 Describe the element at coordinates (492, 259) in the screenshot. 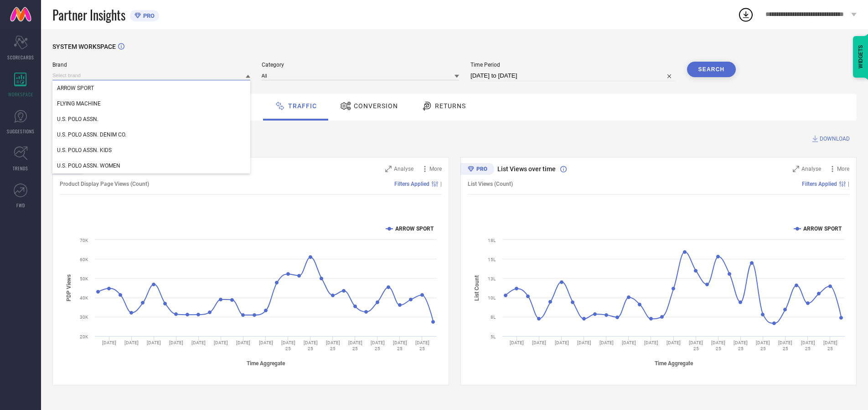

I see `text: 15L` at that location.